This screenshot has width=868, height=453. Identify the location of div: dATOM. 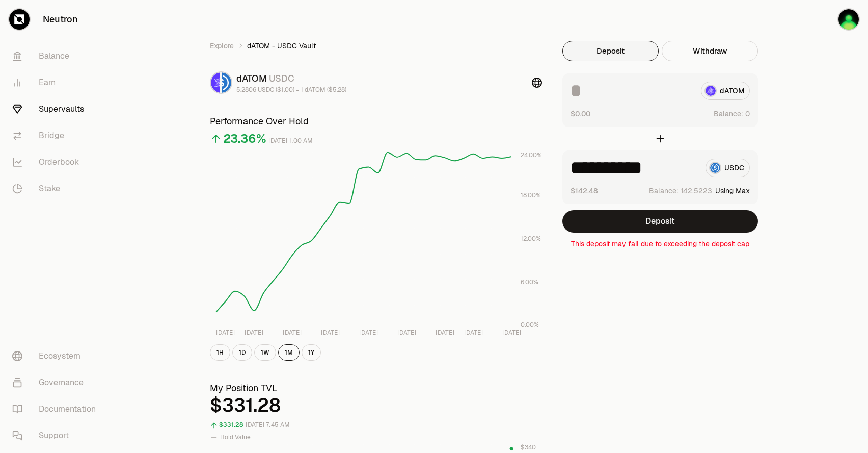
(292, 79).